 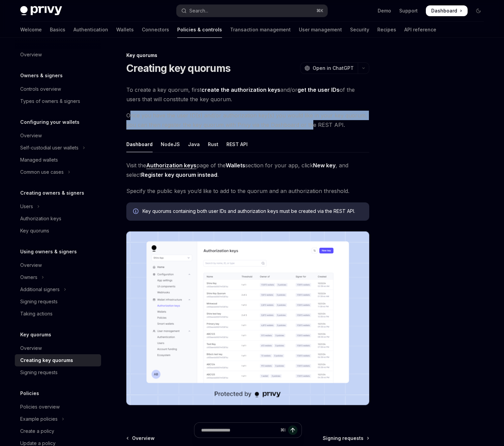 What do you see at coordinates (247, 170) in the screenshot?
I see `span: Visit the page of the section for your app, click , and select .` at bounding box center [247, 170].